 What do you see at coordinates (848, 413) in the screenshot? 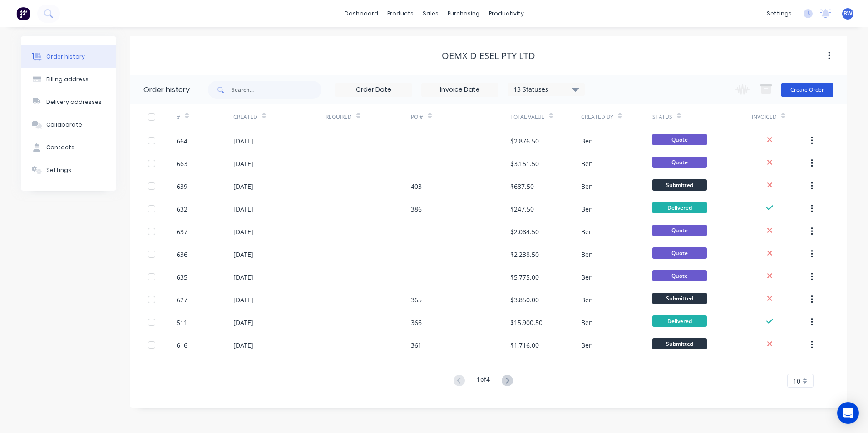
I see `div: Open Intercom Messenger` at bounding box center [848, 413].